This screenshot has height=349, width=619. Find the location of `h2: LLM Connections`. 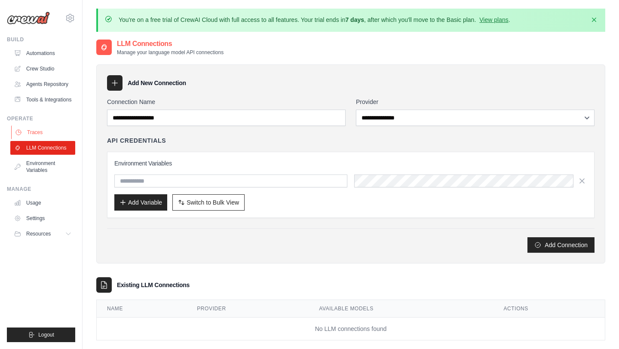

h2: LLM Connections is located at coordinates (170, 44).